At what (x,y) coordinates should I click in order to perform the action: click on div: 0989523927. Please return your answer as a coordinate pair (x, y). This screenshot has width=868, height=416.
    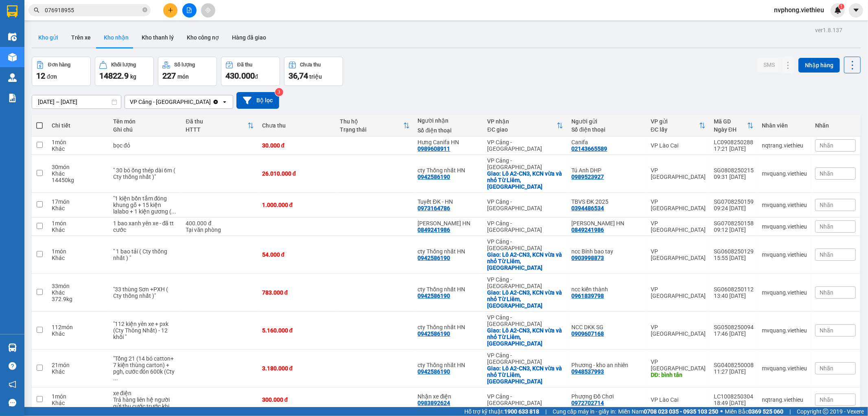
    Looking at the image, I should click on (588, 177).